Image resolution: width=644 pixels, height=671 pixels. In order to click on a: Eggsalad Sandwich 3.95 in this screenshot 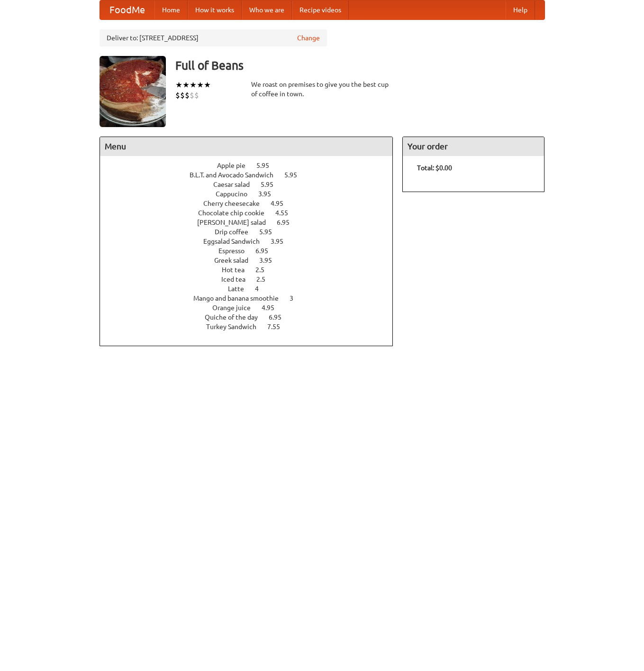, I will do `click(252, 241)`.